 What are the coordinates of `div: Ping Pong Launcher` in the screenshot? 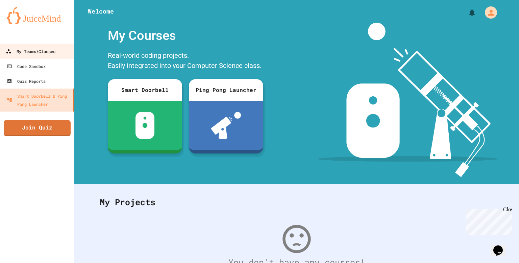 It's located at (226, 90).